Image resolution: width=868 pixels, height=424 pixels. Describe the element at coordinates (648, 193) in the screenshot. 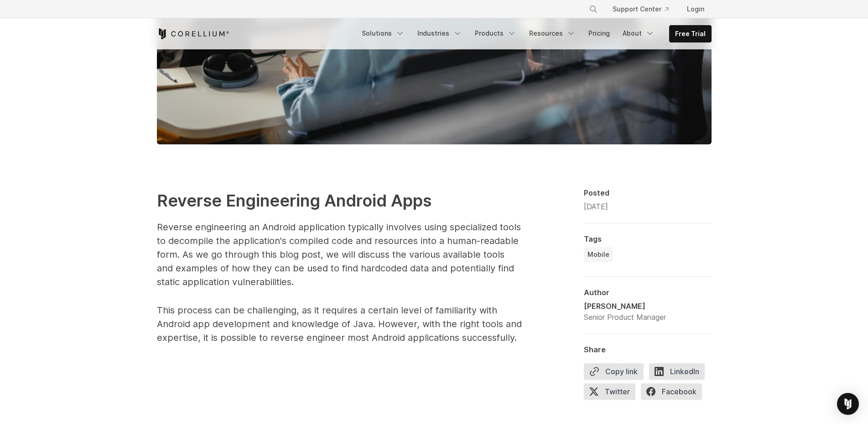

I see `div: Posted` at that location.